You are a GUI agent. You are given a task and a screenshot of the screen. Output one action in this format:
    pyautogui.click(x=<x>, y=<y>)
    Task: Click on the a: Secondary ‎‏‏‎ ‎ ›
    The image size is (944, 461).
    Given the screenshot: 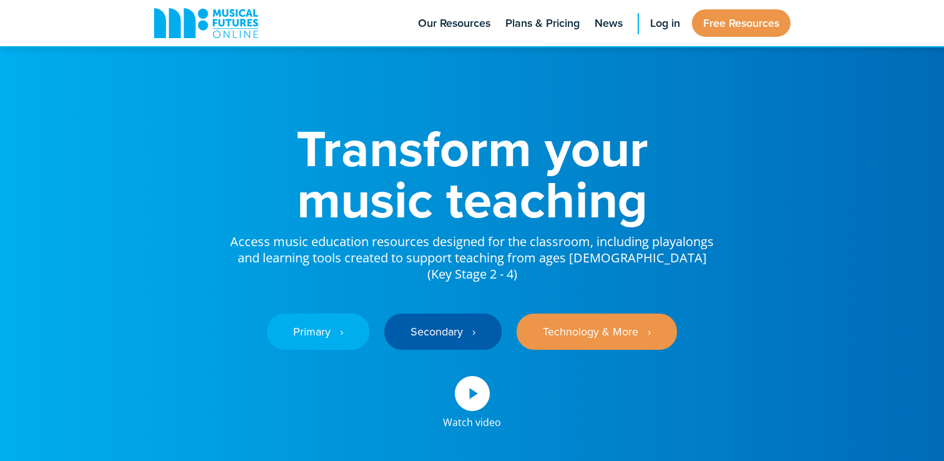 What is the action you would take?
    pyautogui.click(x=443, y=331)
    